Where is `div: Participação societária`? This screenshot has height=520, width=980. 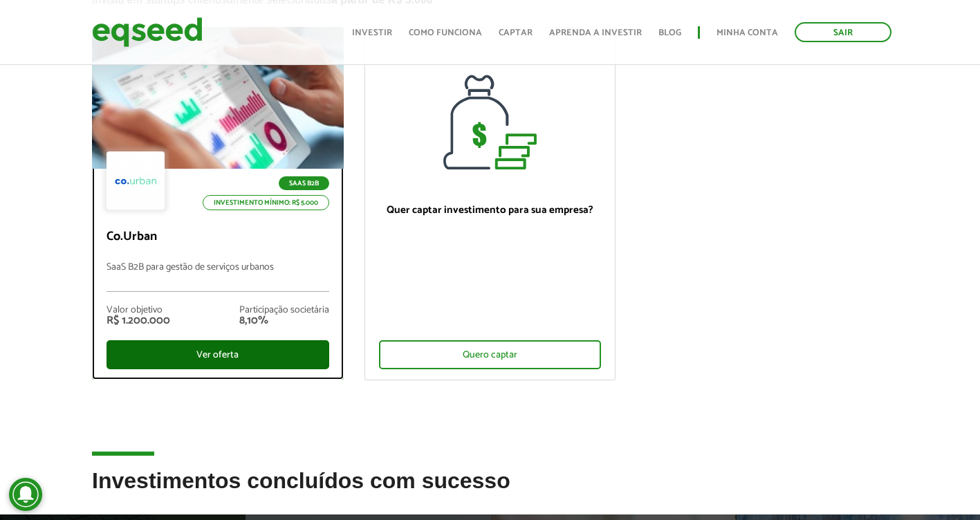 div: Participação societária is located at coordinates (284, 310).